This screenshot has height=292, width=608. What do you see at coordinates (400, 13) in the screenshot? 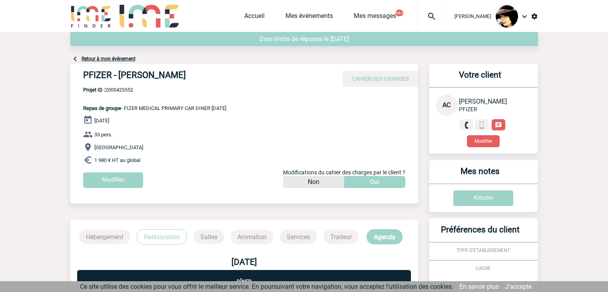
I see `button: 99+` at bounding box center [400, 13].